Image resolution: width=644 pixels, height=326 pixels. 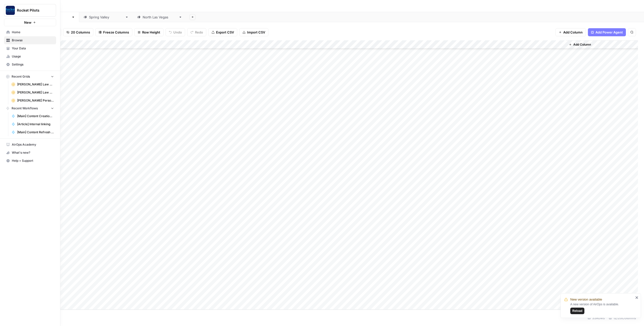 What do you see at coordinates (222, 32) in the screenshot?
I see `button: Export CSV` at bounding box center [222, 32].